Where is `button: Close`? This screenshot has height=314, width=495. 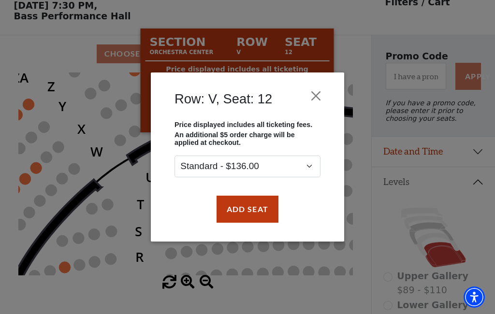
button: Close is located at coordinates (316, 96).